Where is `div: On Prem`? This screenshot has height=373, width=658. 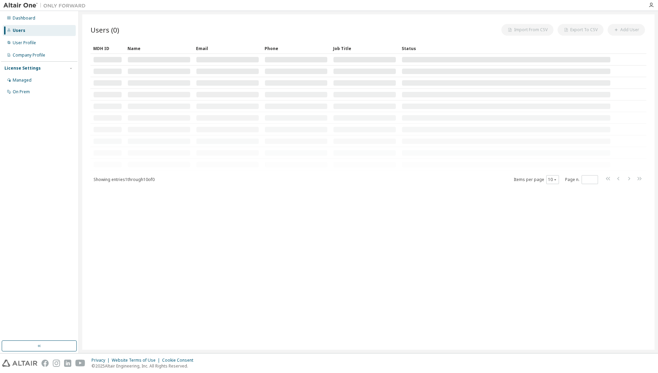 div: On Prem is located at coordinates (21, 92).